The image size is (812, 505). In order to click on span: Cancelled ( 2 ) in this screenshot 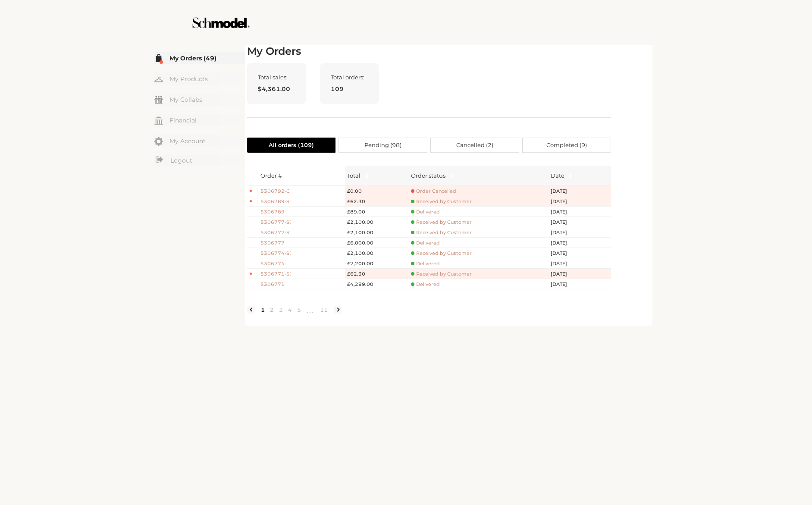, I will do `click(475, 145)`.